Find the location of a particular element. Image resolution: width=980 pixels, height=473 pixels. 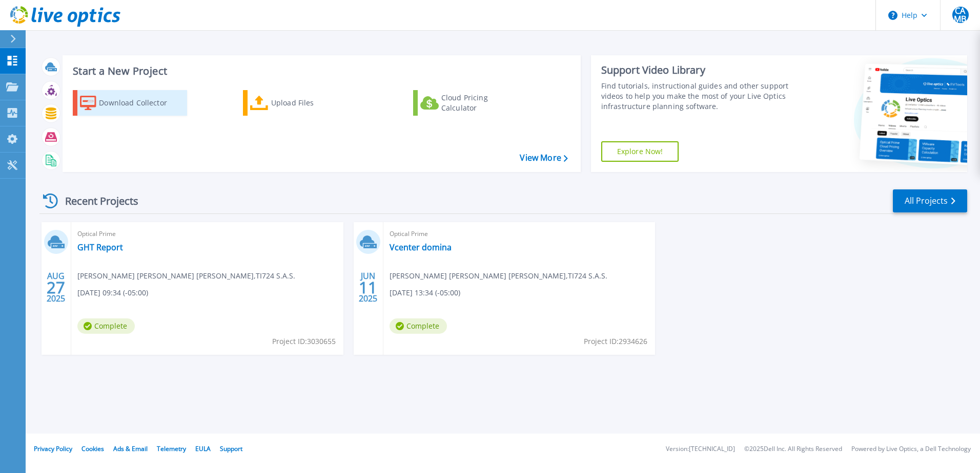

li: © 2025 Dell Inc. All Rights Reserved is located at coordinates (793, 450).